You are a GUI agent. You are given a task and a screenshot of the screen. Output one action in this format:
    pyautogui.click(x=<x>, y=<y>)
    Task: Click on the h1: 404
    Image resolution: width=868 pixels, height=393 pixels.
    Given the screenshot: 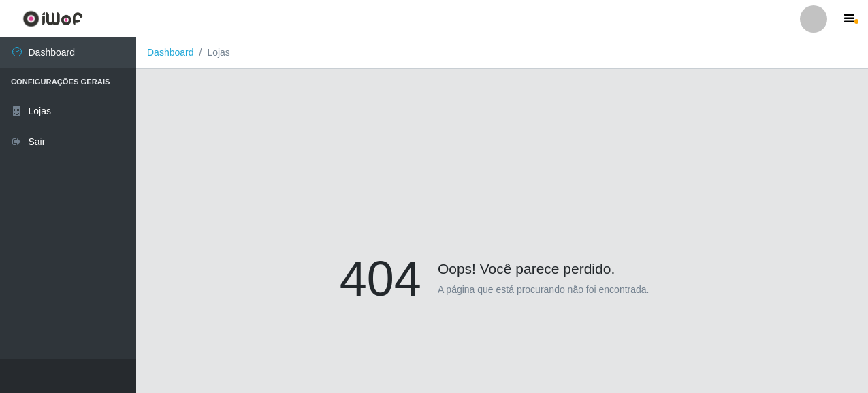 What is the action you would take?
    pyautogui.click(x=381, y=279)
    